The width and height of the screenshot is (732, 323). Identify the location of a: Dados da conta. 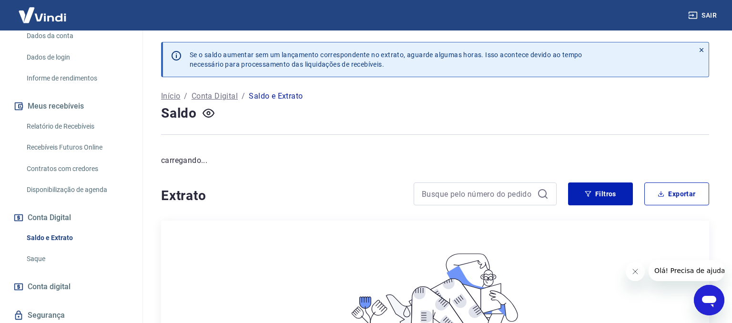
(77, 36).